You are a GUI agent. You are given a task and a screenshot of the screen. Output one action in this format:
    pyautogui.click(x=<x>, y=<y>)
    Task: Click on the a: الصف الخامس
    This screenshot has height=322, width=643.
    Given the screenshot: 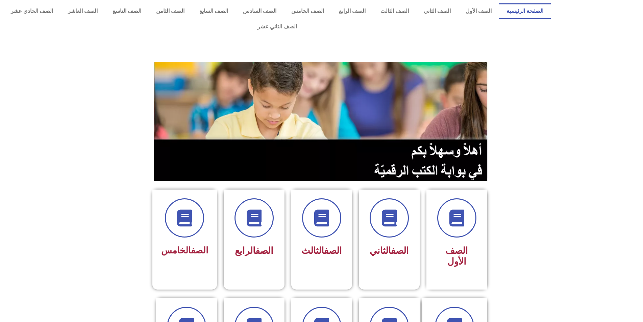 What is the action you would take?
    pyautogui.click(x=308, y=11)
    